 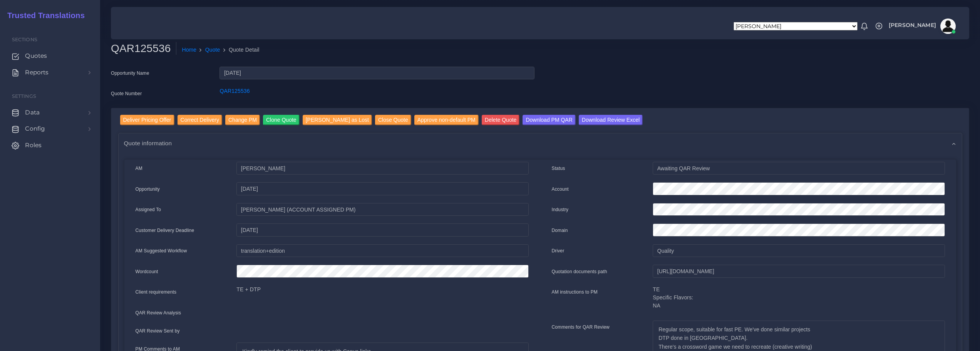 What do you see at coordinates (43, 15) in the screenshot?
I see `h2: Trusted Translations` at bounding box center [43, 15].